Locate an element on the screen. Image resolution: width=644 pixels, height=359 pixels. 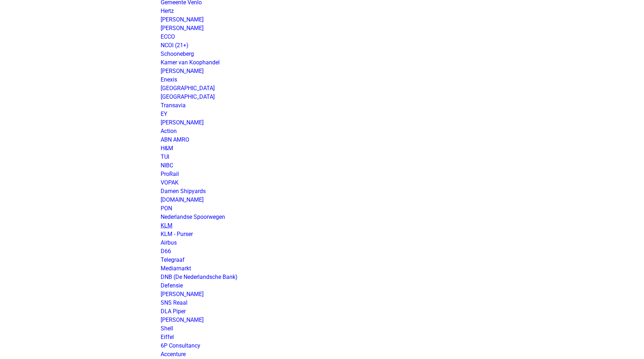
a: Airbus is located at coordinates (169, 243).